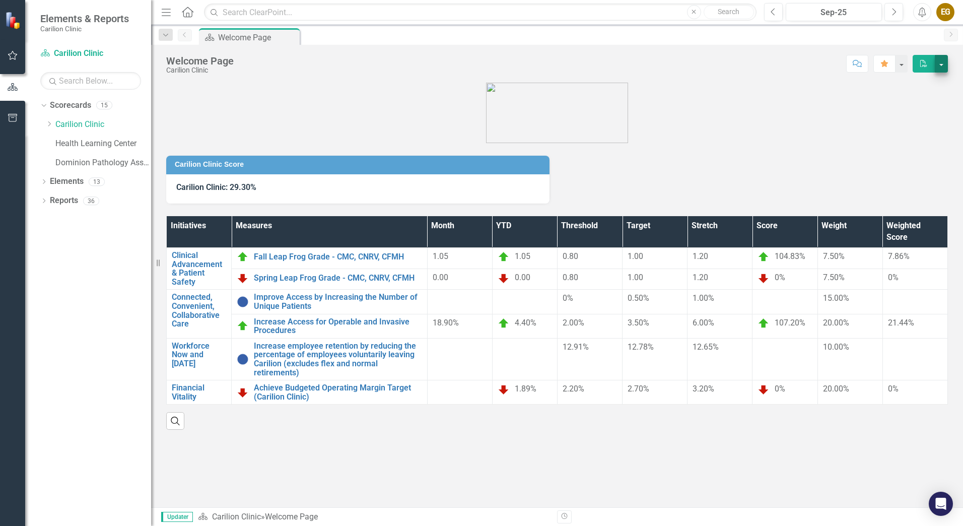 The height and width of the screenshot is (526, 963). I want to click on span: 12.65%, so click(706, 346).